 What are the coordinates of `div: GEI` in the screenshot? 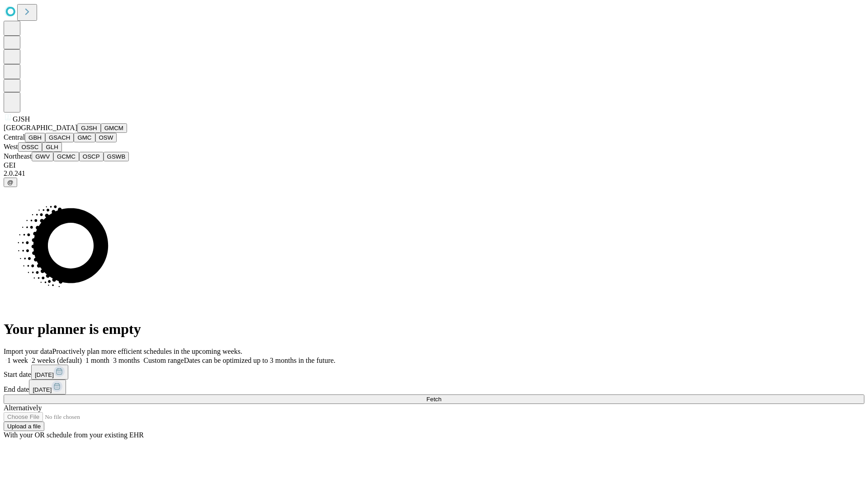 It's located at (434, 165).